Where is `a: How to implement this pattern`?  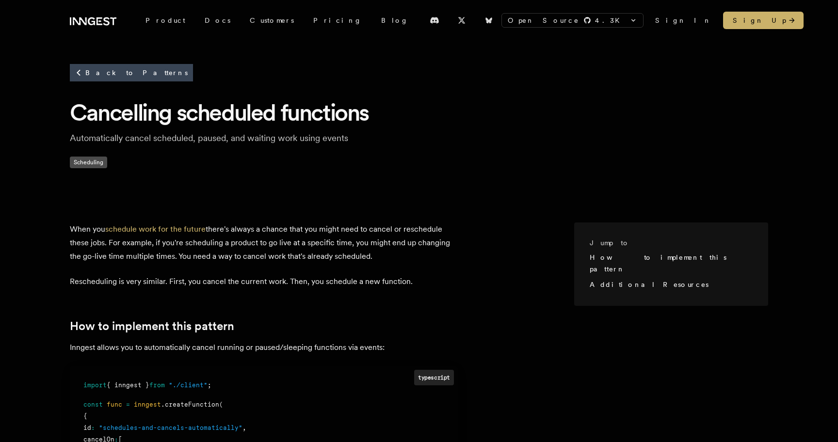
a: How to implement this pattern is located at coordinates (658, 263).